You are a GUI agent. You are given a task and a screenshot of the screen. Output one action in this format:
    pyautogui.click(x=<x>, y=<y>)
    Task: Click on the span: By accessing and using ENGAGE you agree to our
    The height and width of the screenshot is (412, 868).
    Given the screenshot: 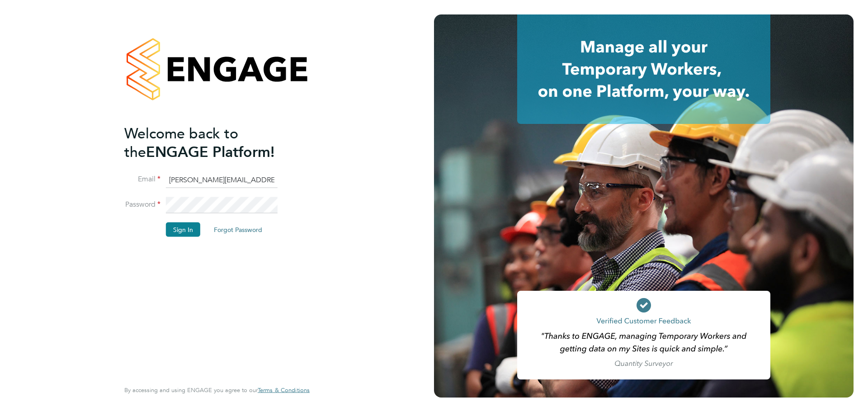 What is the action you would take?
    pyautogui.click(x=217, y=390)
    